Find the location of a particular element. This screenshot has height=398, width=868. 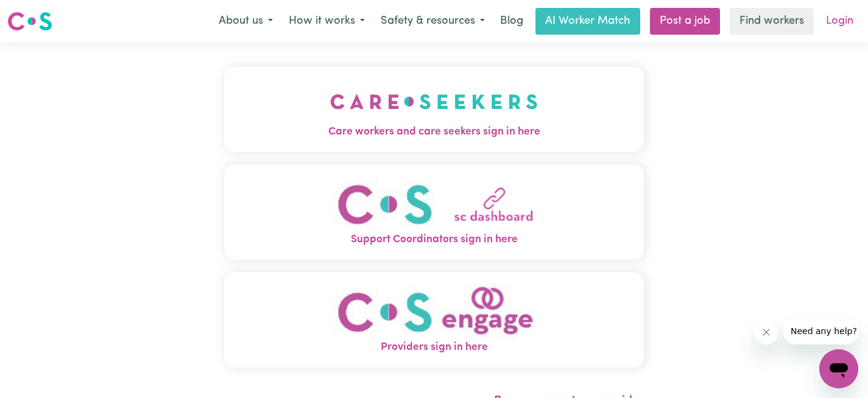

span: Support Coordinators sign in here is located at coordinates (434, 239).